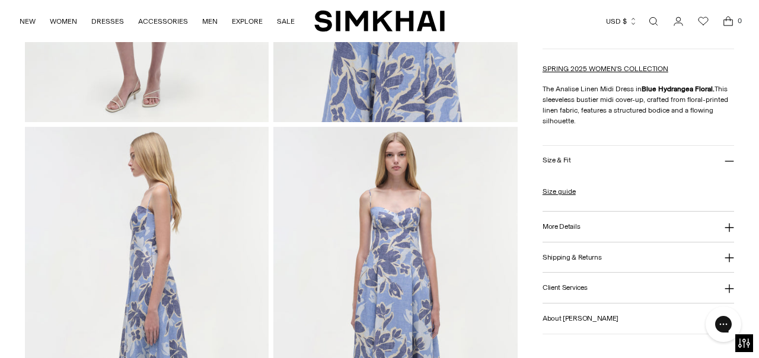  Describe the element at coordinates (557, 160) in the screenshot. I see `h3: Size & Fit` at that location.